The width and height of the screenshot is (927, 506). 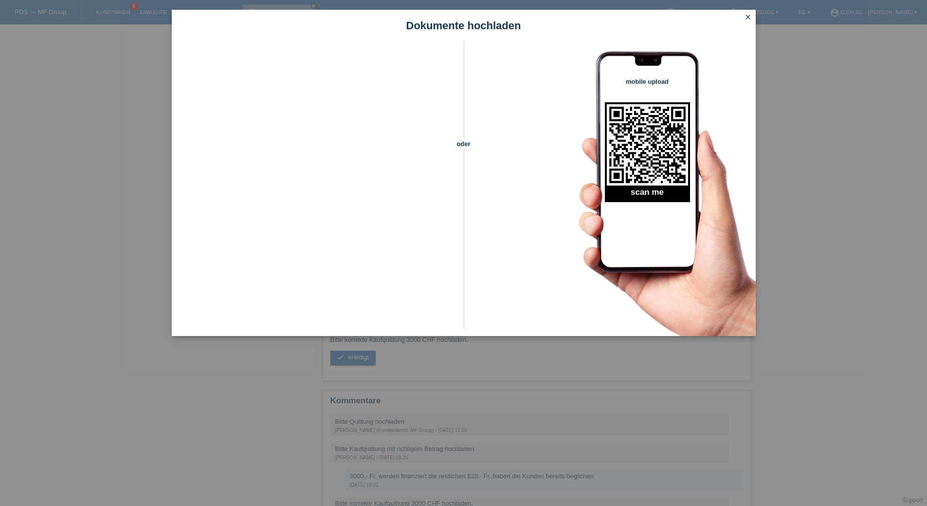 What do you see at coordinates (647, 81) in the screenshot?
I see `h4: mobile upload` at bounding box center [647, 81].